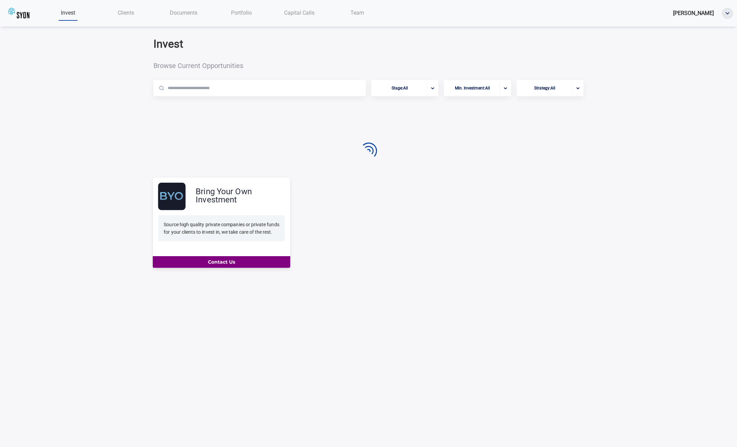 This screenshot has height=447, width=737. What do you see at coordinates (727, 13) in the screenshot?
I see `img: ellipse` at bounding box center [727, 13].